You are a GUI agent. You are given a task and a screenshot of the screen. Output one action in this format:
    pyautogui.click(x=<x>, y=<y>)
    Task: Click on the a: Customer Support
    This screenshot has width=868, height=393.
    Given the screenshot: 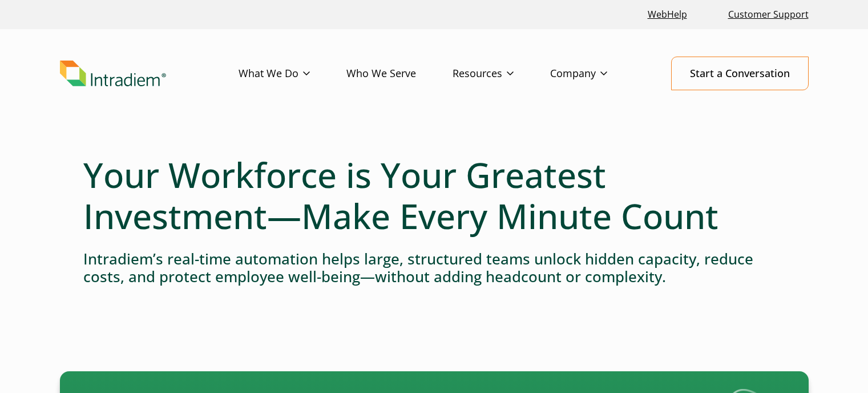 What is the action you would take?
    pyautogui.click(x=768, y=14)
    